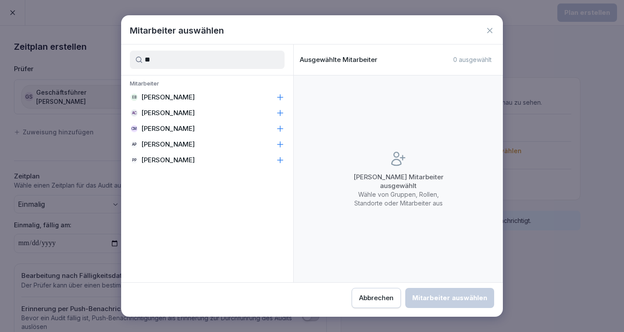 Image resolution: width=624 pixels, height=332 pixels. Describe the element at coordinates (376, 298) in the screenshot. I see `button: Abbrechen` at that location.